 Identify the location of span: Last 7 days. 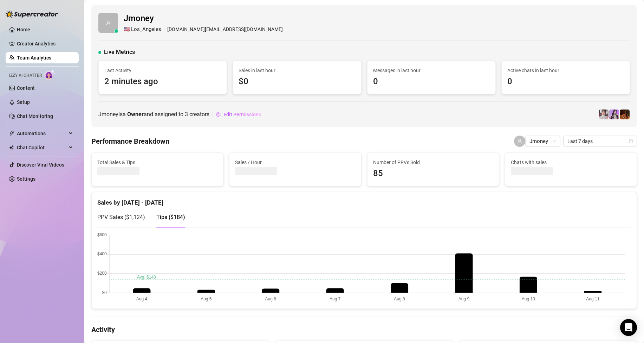
(600, 141).